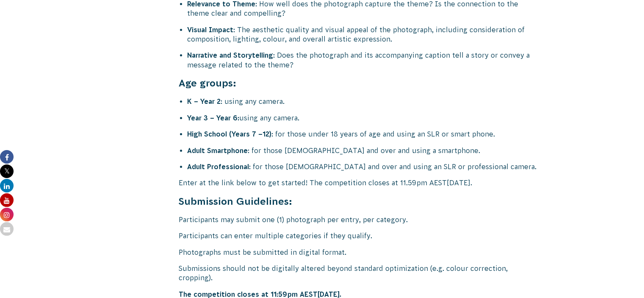 This screenshot has height=298, width=644. Describe the element at coordinates (365, 134) in the screenshot. I see `li: : for those under 18 years of age and using an SLR or smart phone.` at that location.